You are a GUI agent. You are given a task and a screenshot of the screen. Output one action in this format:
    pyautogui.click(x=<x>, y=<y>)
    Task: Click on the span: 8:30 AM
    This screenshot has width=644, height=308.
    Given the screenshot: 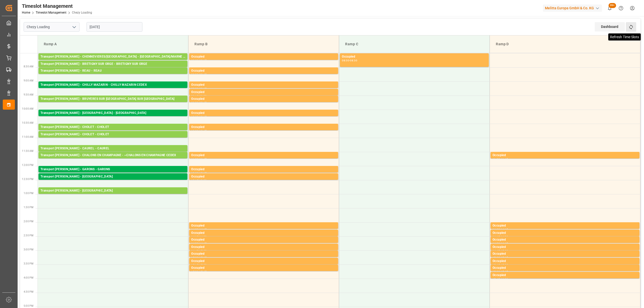 What is the action you would take?
    pyautogui.click(x=28, y=66)
    